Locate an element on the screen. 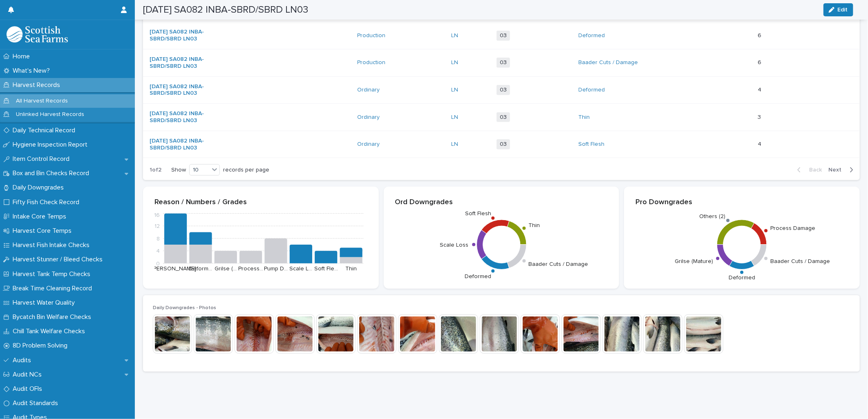  text: Grilse (Mature) is located at coordinates (694, 262).